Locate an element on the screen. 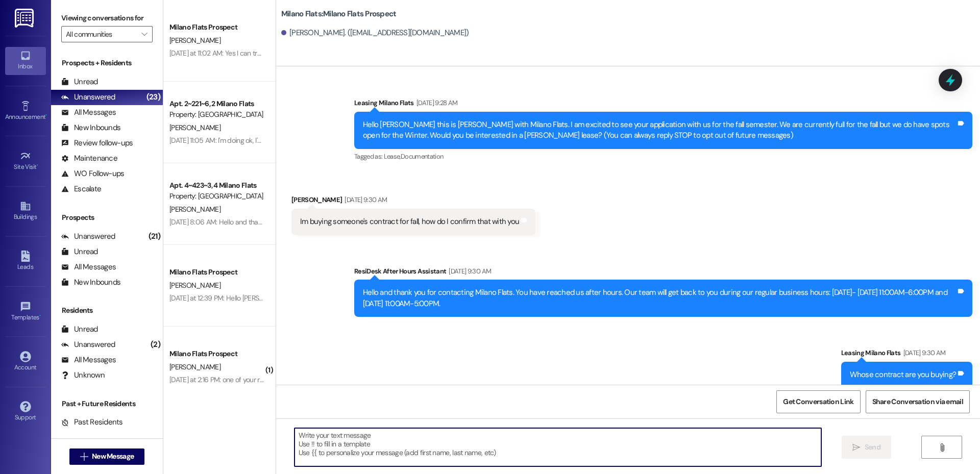 Image resolution: width=980 pixels, height=474 pixels. div: Prospects + Residents is located at coordinates (107, 63).